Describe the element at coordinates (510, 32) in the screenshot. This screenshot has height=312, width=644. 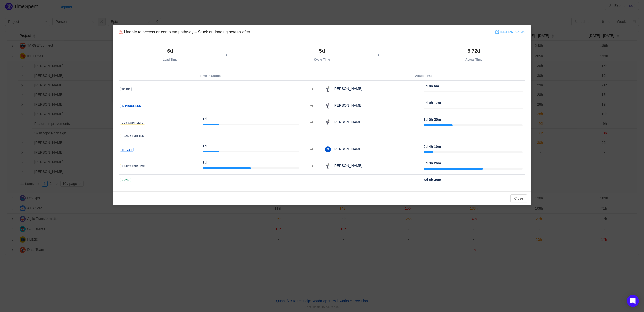
I see `a: INFERNO-4542` at that location.